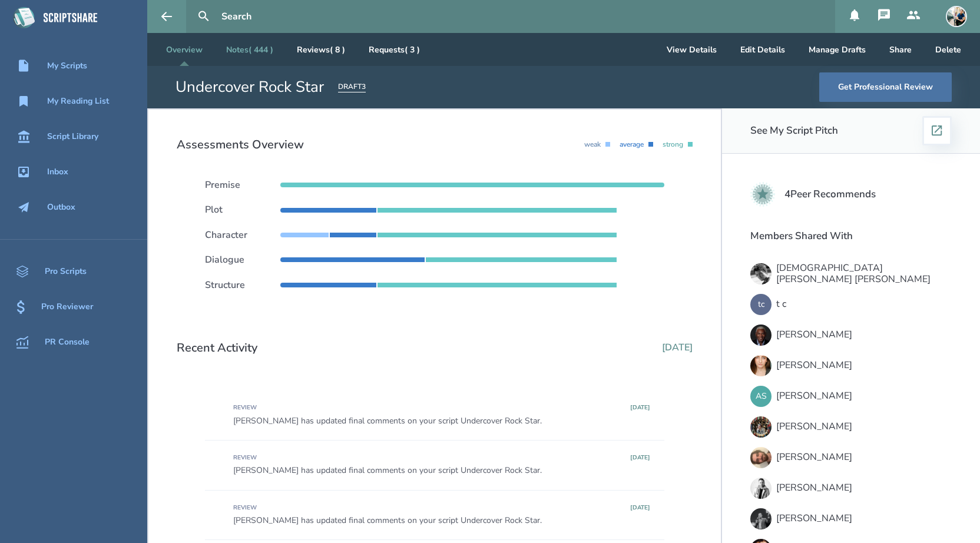  Describe the element at coordinates (675, 145) in the screenshot. I see `div: strong` at that location.